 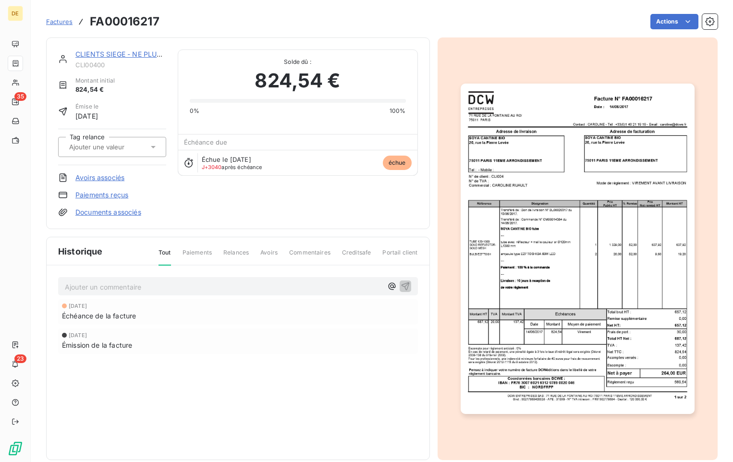 I want to click on span: Paiements, so click(x=197, y=257).